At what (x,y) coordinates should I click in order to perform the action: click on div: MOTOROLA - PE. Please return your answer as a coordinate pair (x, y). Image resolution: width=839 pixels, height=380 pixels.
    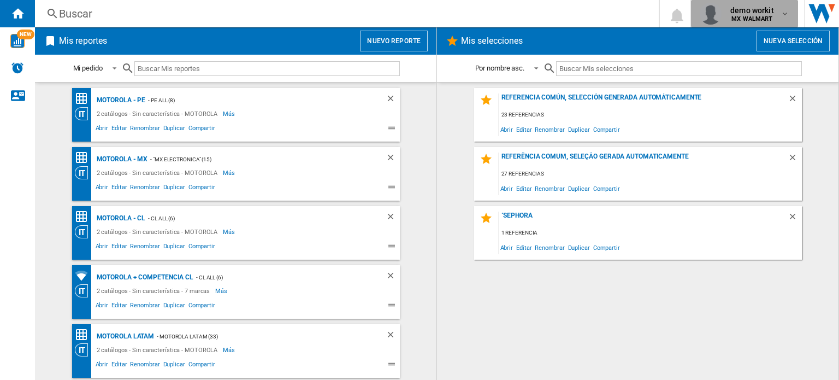
    Looking at the image, I should click on (120, 100).